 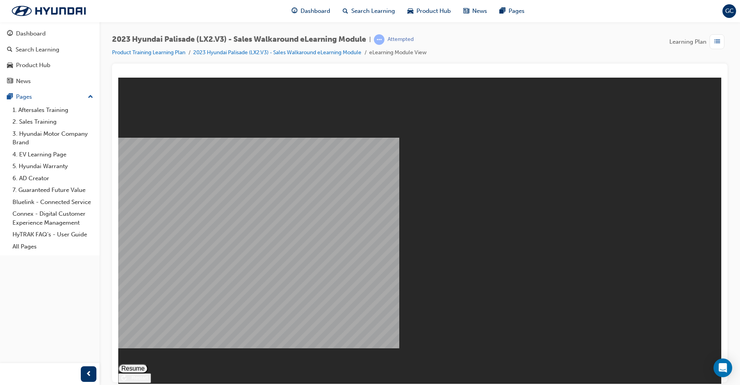 What do you see at coordinates (49, 11) in the screenshot?
I see `img: Trak` at bounding box center [49, 11].